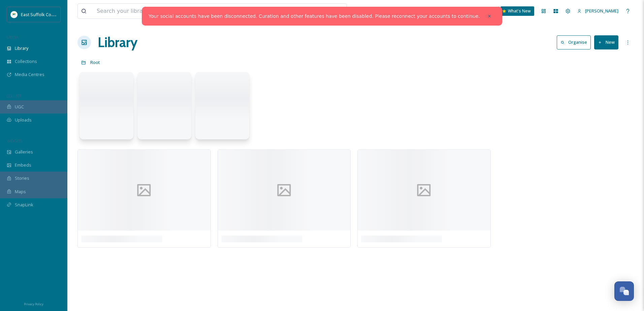 This screenshot has width=644, height=311. What do you see at coordinates (20, 192) in the screenshot?
I see `span: Maps` at bounding box center [20, 192].